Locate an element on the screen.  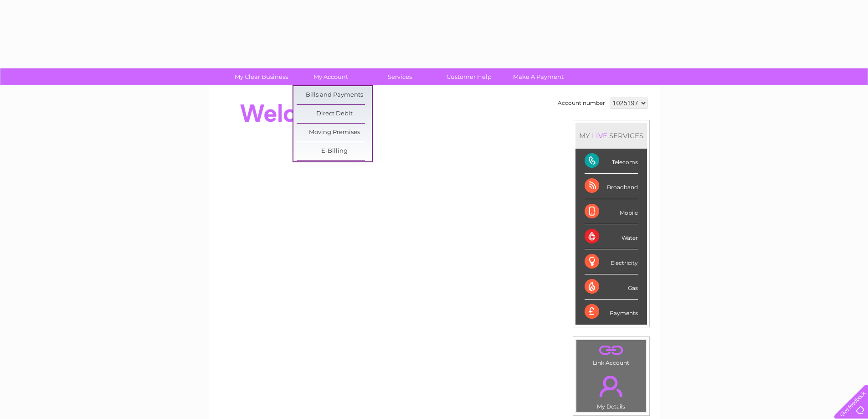
a: Bills and Payments is located at coordinates (334, 96).